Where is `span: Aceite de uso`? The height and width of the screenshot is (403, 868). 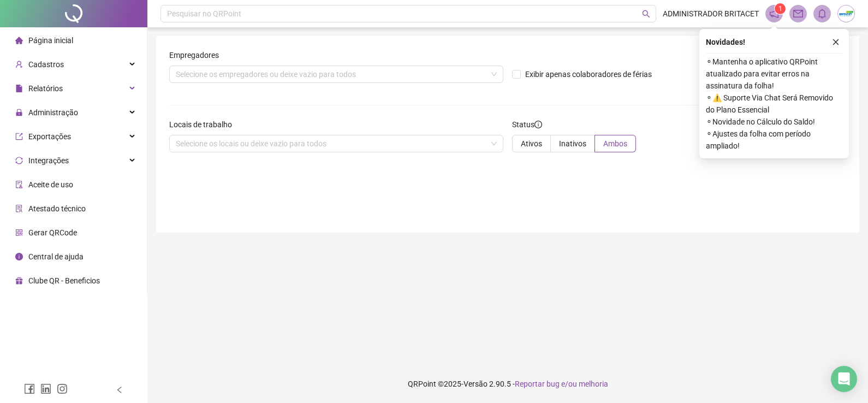
span: Aceite de uso is located at coordinates (51, 185).